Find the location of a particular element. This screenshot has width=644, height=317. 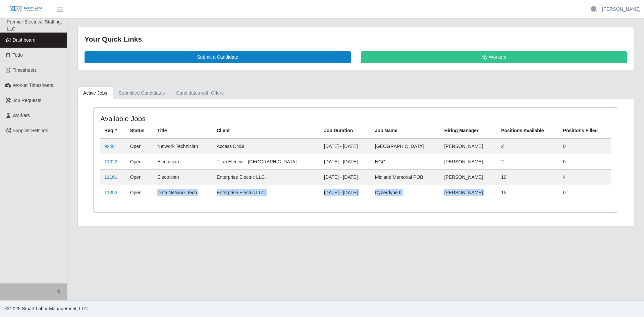

span: Worker Timesheets is located at coordinates (33, 85).